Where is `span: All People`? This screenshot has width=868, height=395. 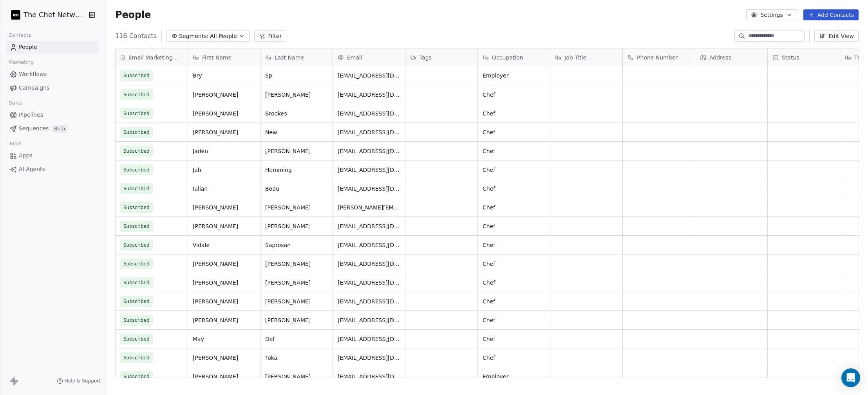
span: All People is located at coordinates (224, 36).